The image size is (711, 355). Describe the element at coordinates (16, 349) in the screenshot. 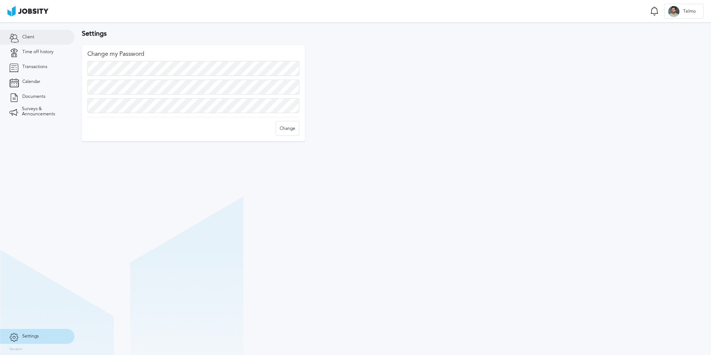

I see `label: Version:` at that location.